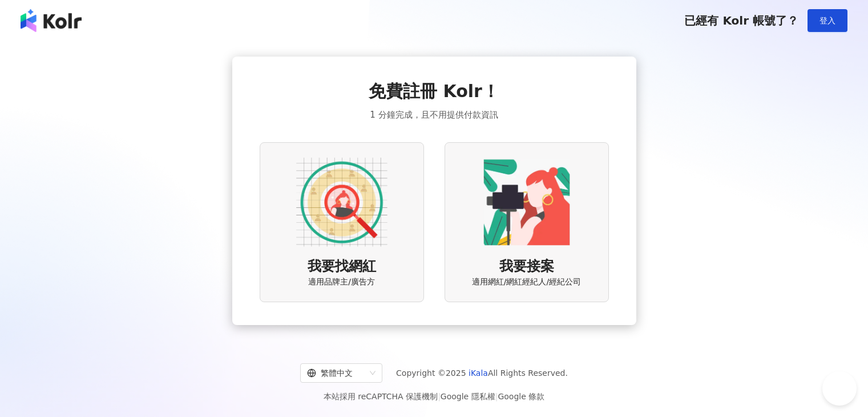 Image resolution: width=868 pixels, height=417 pixels. I want to click on div: 繁體中文, so click(336, 373).